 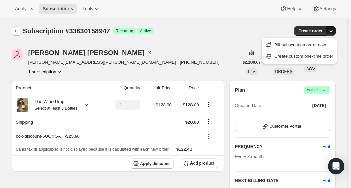 What do you see at coordinates (278, 147) in the screenshot?
I see `h2: FREQUENCY` at bounding box center [278, 147].